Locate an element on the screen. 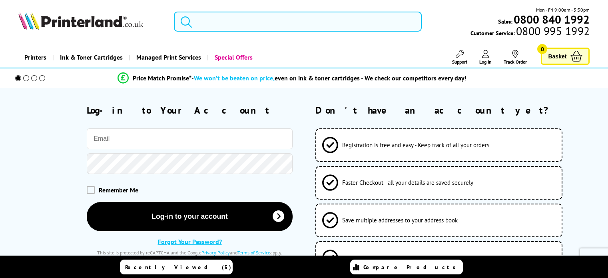  li: modal_Promise is located at coordinates (292, 78).